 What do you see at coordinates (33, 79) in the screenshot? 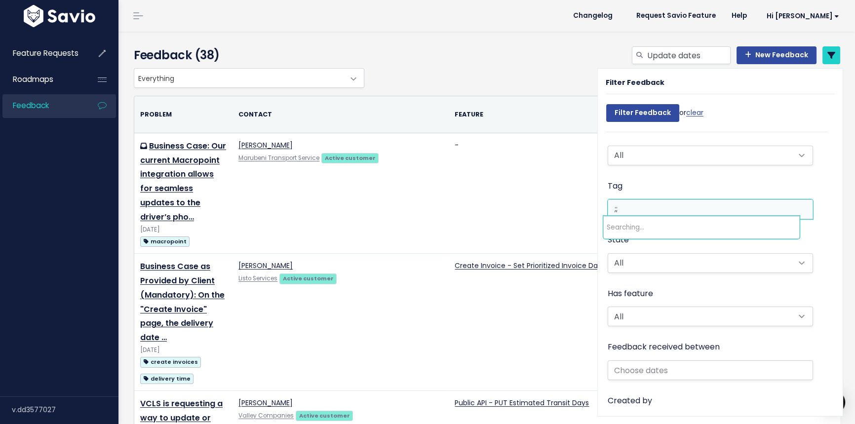
I see `span: Roadmaps` at bounding box center [33, 79].